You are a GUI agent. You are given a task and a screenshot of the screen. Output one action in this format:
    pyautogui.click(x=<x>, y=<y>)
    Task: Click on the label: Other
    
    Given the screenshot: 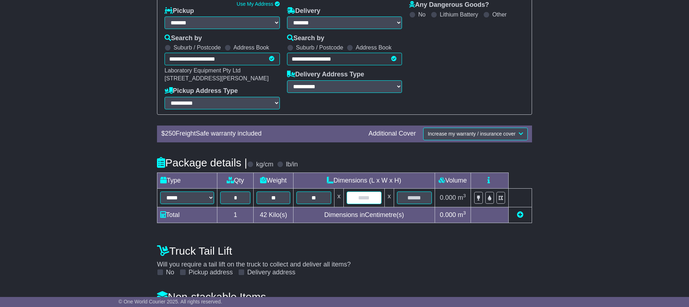 What is the action you would take?
    pyautogui.click(x=499, y=14)
    